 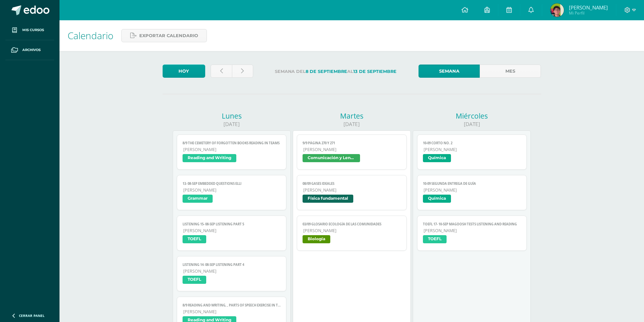 I want to click on span: 10-09 CORTO No. 2, so click(x=472, y=143).